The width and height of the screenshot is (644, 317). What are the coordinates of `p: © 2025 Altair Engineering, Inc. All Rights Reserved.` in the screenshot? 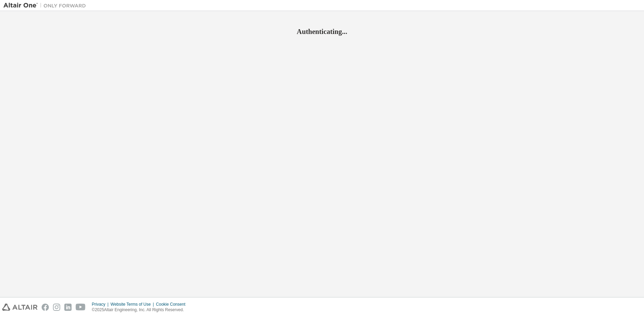 It's located at (141, 310).